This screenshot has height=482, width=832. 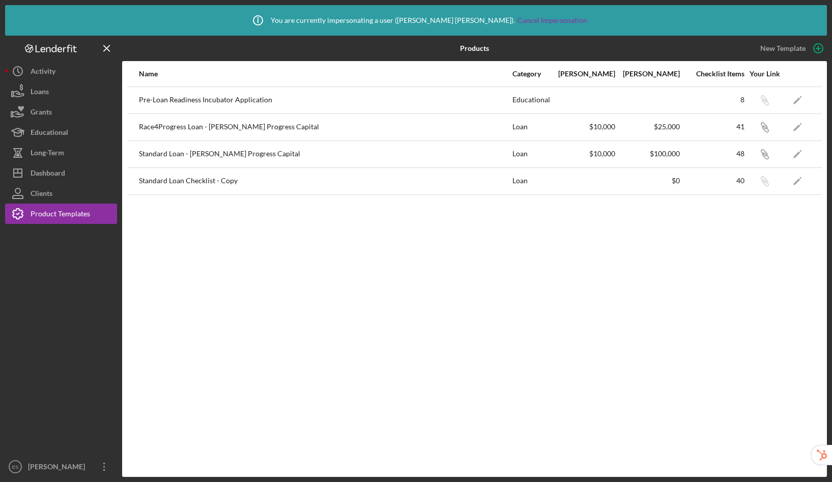 What do you see at coordinates (783, 48) in the screenshot?
I see `div: New Template` at bounding box center [783, 48].